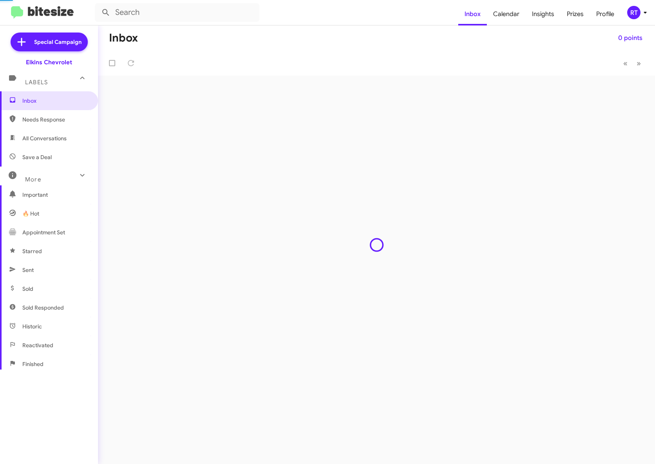  I want to click on button: 0 points, so click(631, 38).